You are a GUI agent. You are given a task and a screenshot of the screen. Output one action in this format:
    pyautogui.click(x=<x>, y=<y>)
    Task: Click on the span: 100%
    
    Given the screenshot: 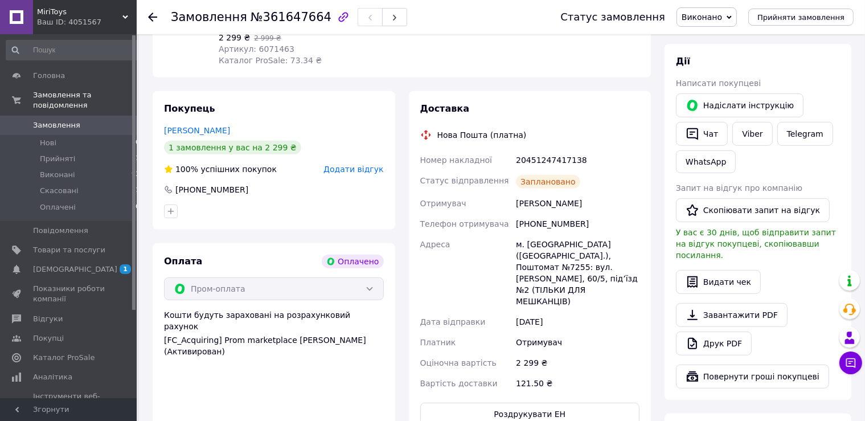 What is the action you would take?
    pyautogui.click(x=187, y=169)
    